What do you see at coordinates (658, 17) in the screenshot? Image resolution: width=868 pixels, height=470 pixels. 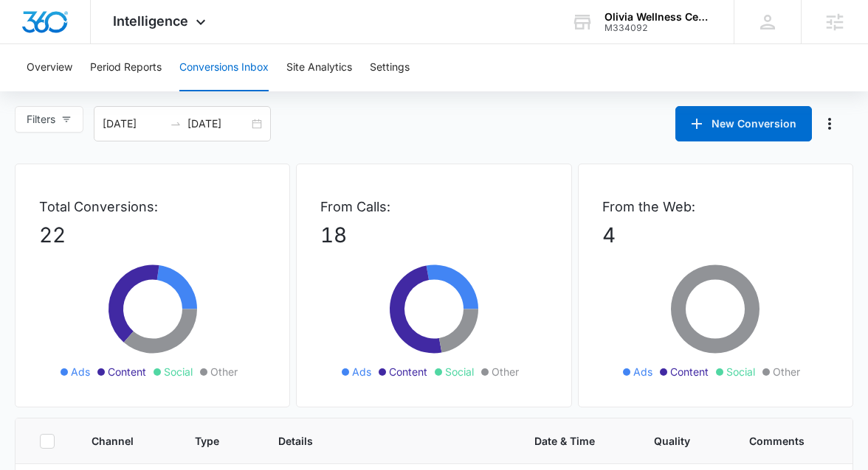 I see `div: account name` at bounding box center [658, 17].